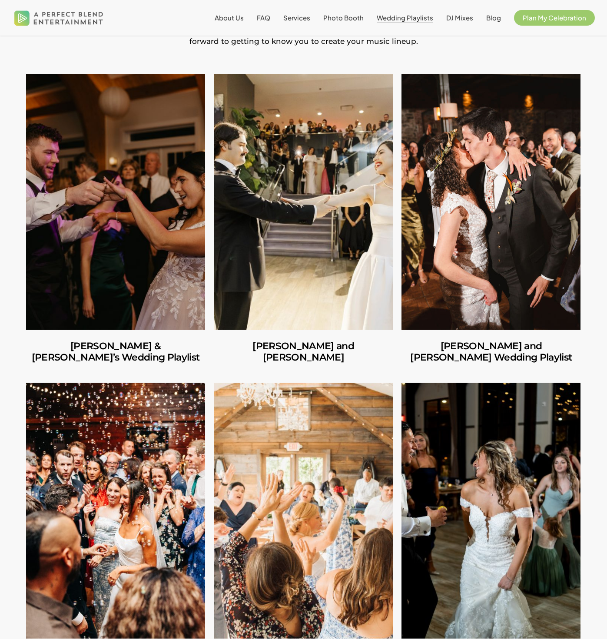 The height and width of the screenshot is (639, 607). I want to click on span: Blog, so click(493, 17).